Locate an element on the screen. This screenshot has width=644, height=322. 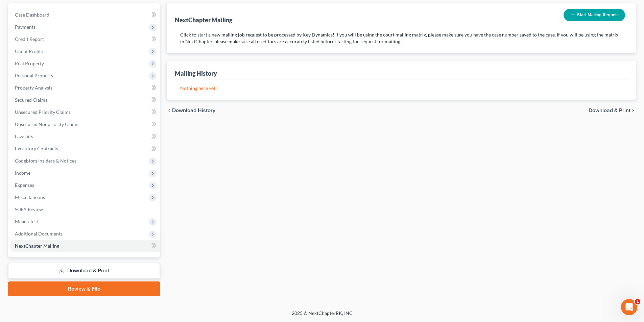
a: Download & Print is located at coordinates (84, 271).